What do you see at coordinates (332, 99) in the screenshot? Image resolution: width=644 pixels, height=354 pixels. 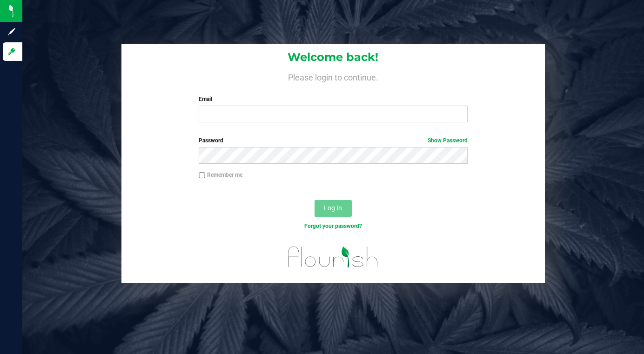 I see `label: Email` at bounding box center [332, 99].